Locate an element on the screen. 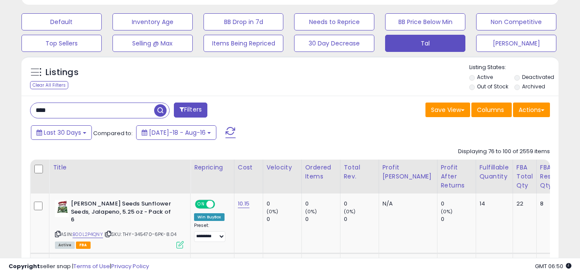  label: Deactivated is located at coordinates (538, 77).